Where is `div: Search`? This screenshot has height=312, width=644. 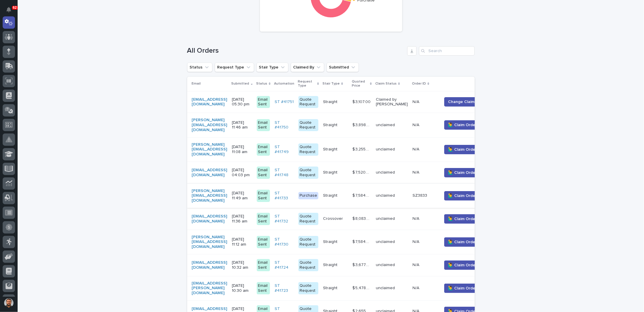
div: Search is located at coordinates (447, 51).